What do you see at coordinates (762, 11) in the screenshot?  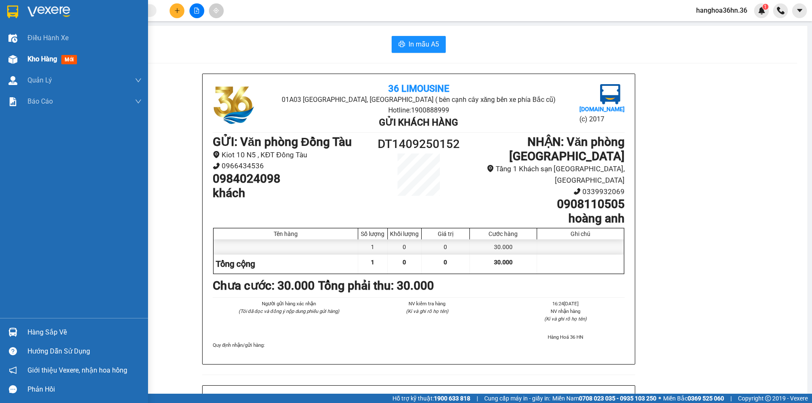 I see `img: icon-new-feature` at bounding box center [762, 11].